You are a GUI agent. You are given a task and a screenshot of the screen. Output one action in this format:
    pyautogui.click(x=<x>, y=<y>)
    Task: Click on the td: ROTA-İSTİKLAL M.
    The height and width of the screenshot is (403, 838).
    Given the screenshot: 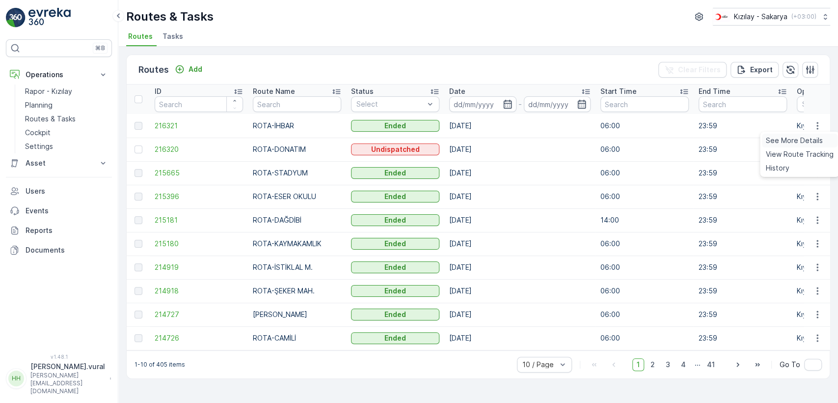 What is the action you would take?
    pyautogui.click(x=297, y=267)
    